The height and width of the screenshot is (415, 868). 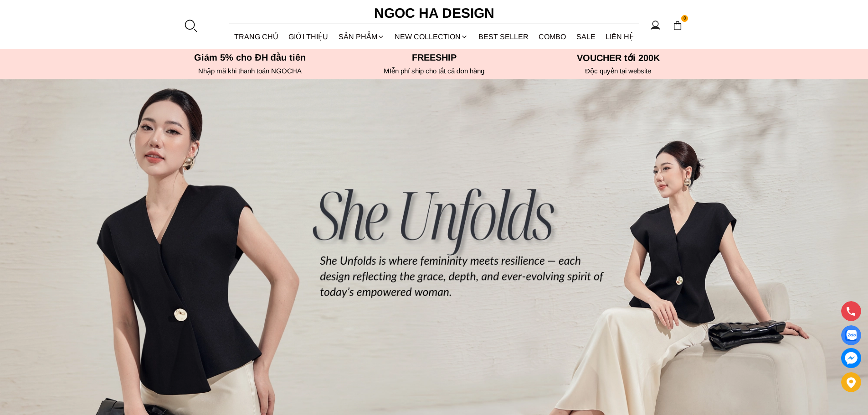 What do you see at coordinates (685, 19) in the screenshot?
I see `span: 0` at bounding box center [685, 19].